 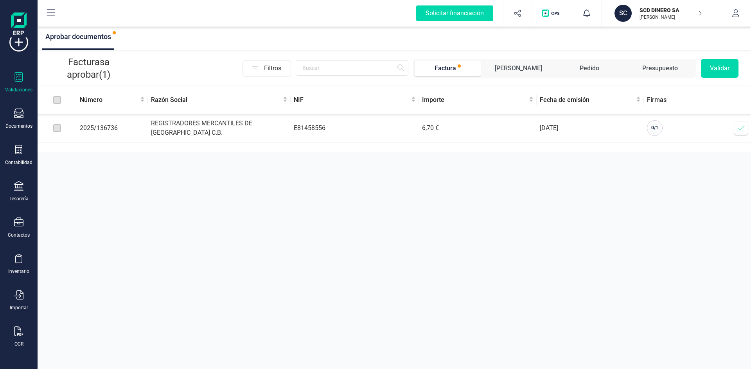 What do you see at coordinates (109, 100) in the screenshot?
I see `span: Número` at bounding box center [109, 100].